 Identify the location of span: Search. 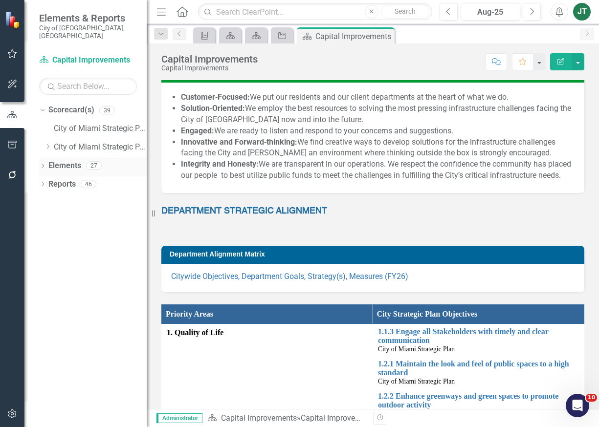
(405, 11).